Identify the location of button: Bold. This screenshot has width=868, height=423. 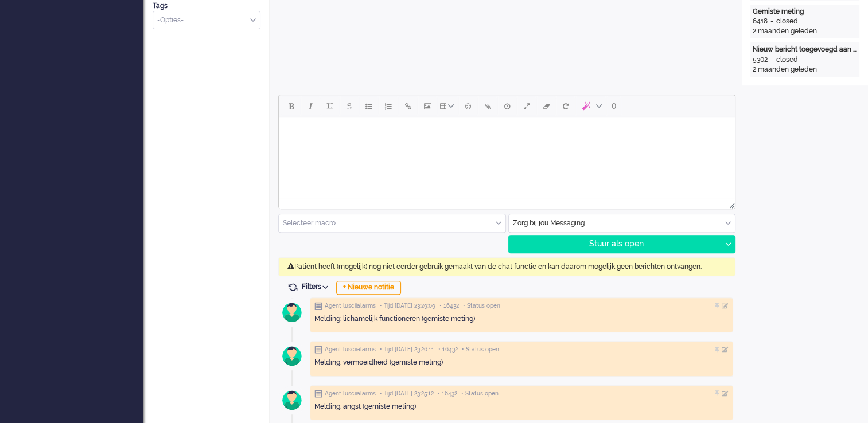
(291, 106).